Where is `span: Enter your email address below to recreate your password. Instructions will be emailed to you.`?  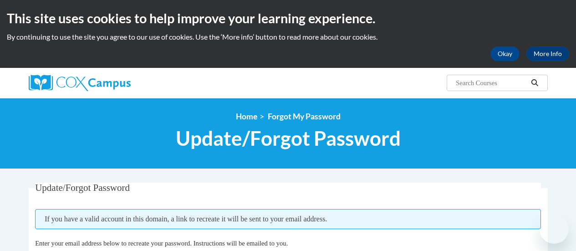
span: Enter your email address below to recreate your password. Instructions will be emailed to you. is located at coordinates (161, 243).